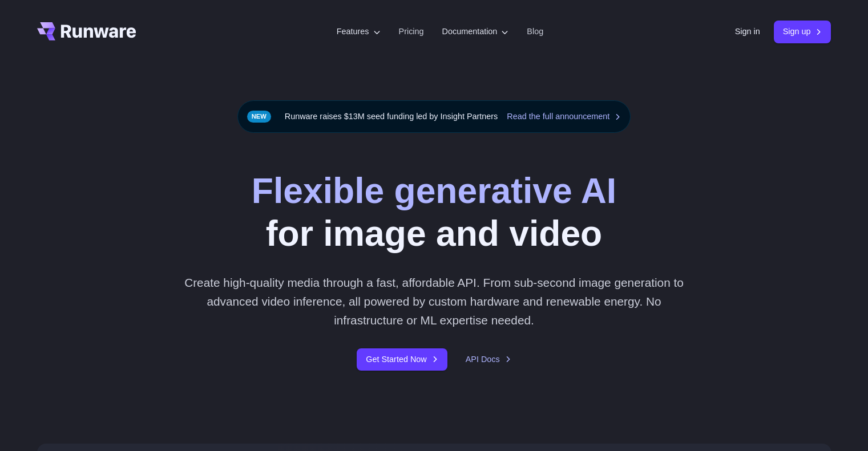 The image size is (868, 451). What do you see at coordinates (475, 31) in the screenshot?
I see `label: Documentation` at bounding box center [475, 31].